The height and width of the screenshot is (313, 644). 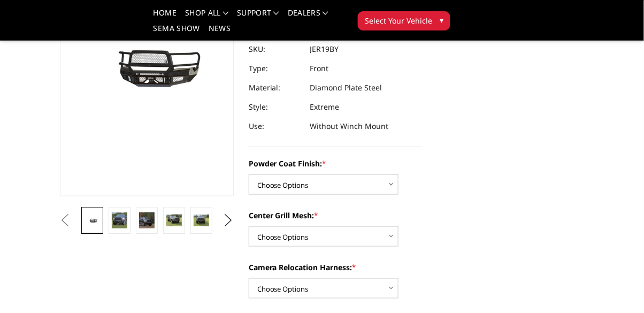 What do you see at coordinates (276, 107) in the screenshot?
I see `dt: Style:` at bounding box center [276, 107].